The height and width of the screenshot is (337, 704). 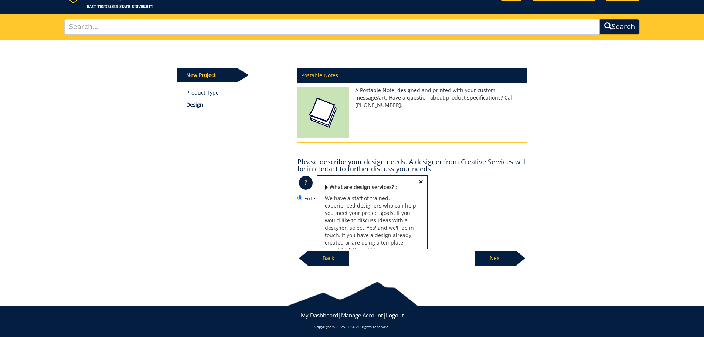 I want to click on p: A Postable Note, designed and printed with your custom message/art. Have a question about product..., so click(x=412, y=98).